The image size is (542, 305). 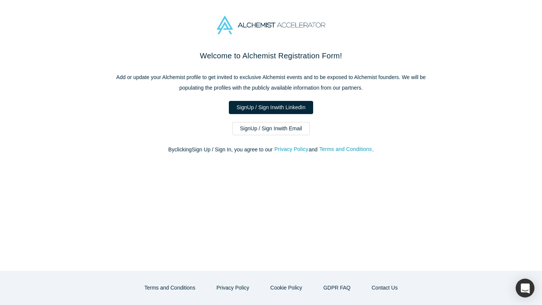 What do you see at coordinates (271, 150) in the screenshot?
I see `p: By clicking Sign Up / Sign In , you agree to our and .` at bounding box center [271, 150].